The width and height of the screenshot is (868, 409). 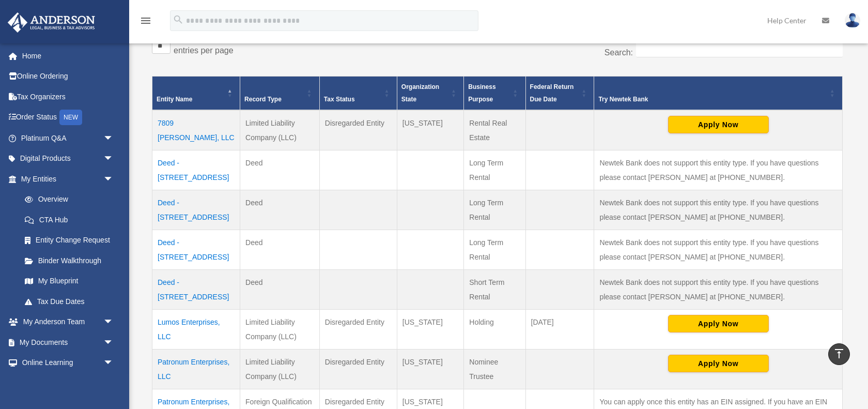 What do you see at coordinates (718, 94) in the screenshot?
I see `th: Try Newtek Bank : Activate to sort` at bounding box center [718, 94].